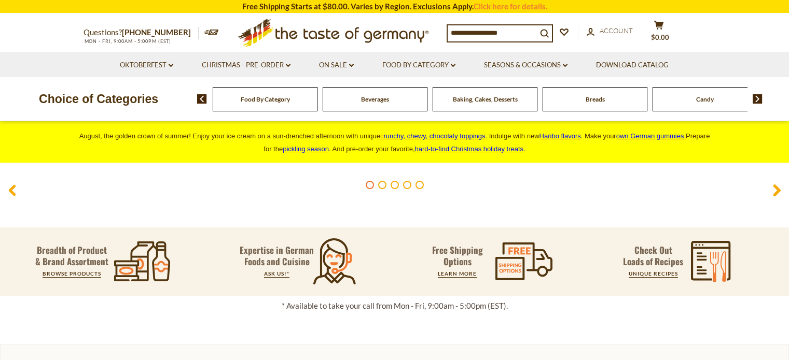  I want to click on a: hard-to-find Christmas holiday treats, so click(469, 149).